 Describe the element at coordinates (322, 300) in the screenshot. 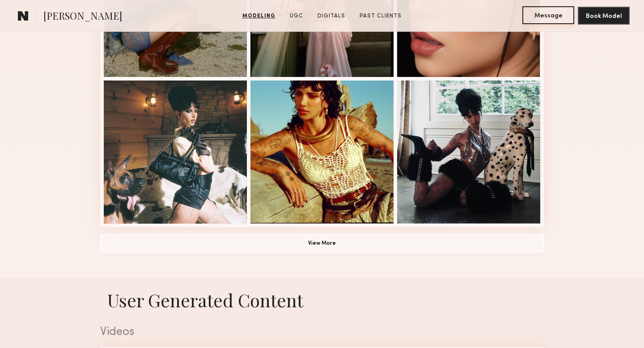

I see `h1: User Generated Content` at that location.